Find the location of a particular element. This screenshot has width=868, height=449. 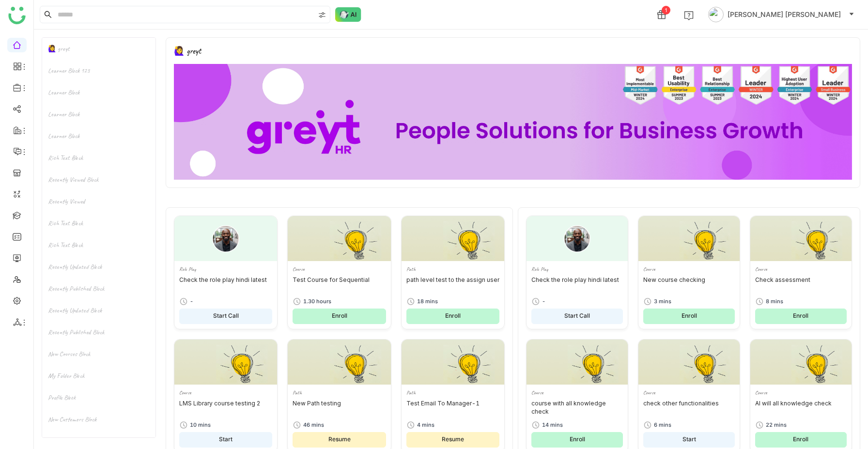

img: 68ca8a786afc163911e2cfd3 is located at coordinates (513, 121).